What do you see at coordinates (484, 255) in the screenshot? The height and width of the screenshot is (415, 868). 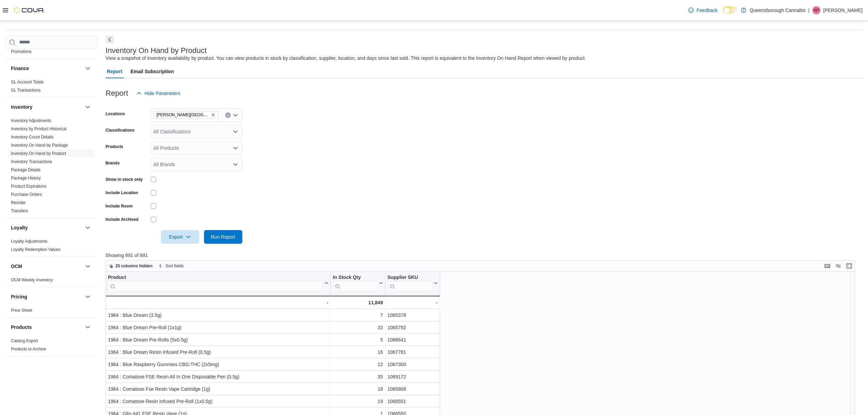 I see `p: Showing 891 of 891` at bounding box center [484, 255].